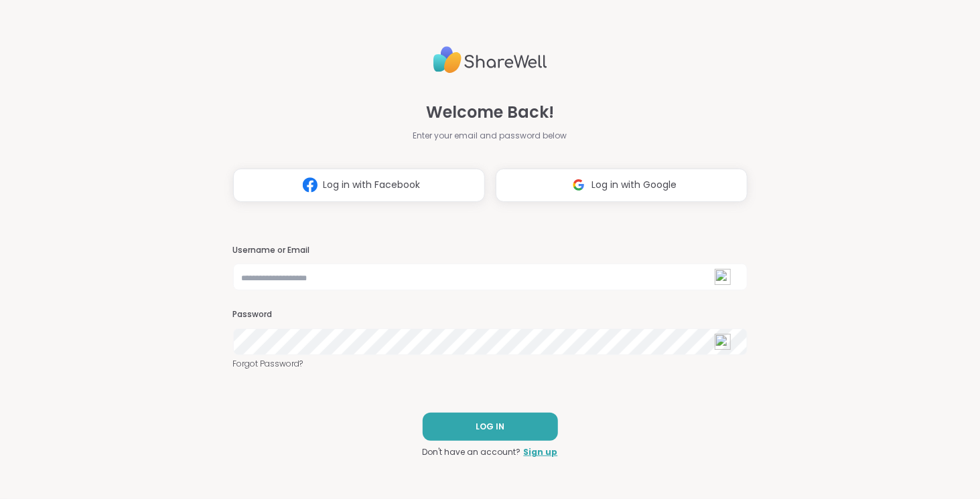 This screenshot has height=499, width=980. I want to click on span: LOG IN, so click(490, 427).